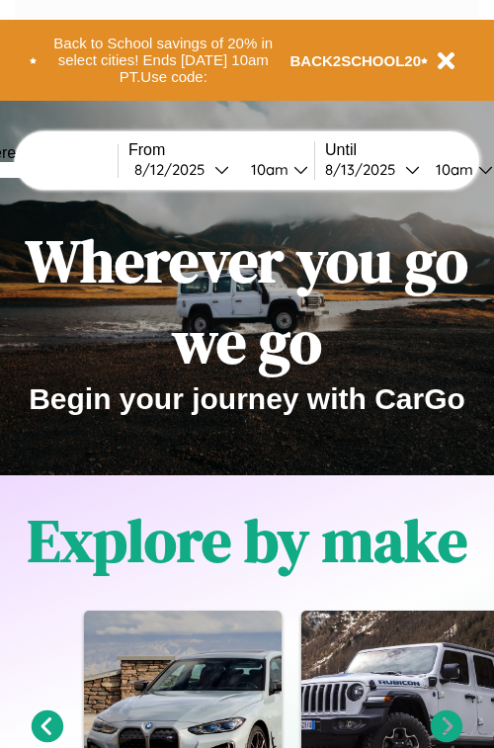 The height and width of the screenshot is (748, 494). Describe the element at coordinates (247, 541) in the screenshot. I see `h1: Explore by make` at that location.